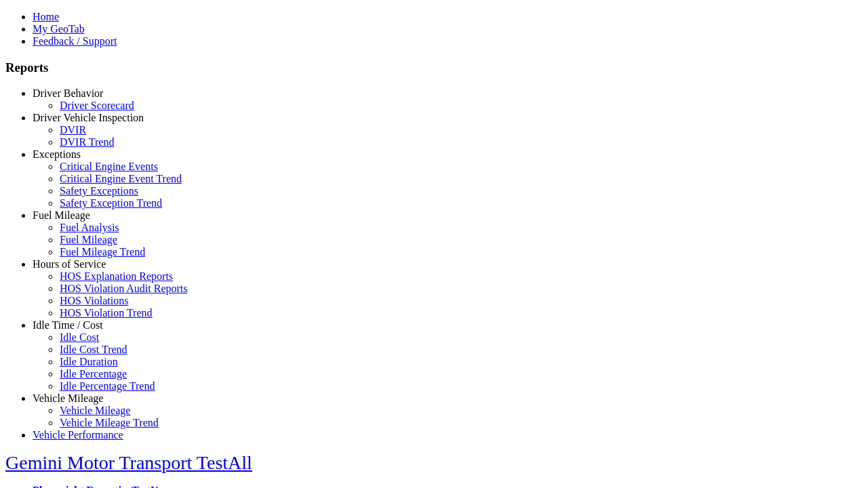 This screenshot has width=868, height=488. Describe the element at coordinates (107, 386) in the screenshot. I see `a: Idle Percentage Trend` at that location.